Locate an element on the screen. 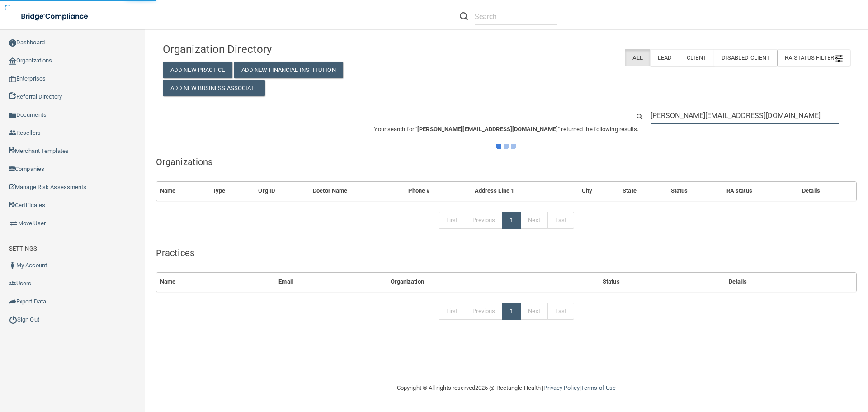 This screenshot has width=868, height=412. label: Lead is located at coordinates (665, 57).